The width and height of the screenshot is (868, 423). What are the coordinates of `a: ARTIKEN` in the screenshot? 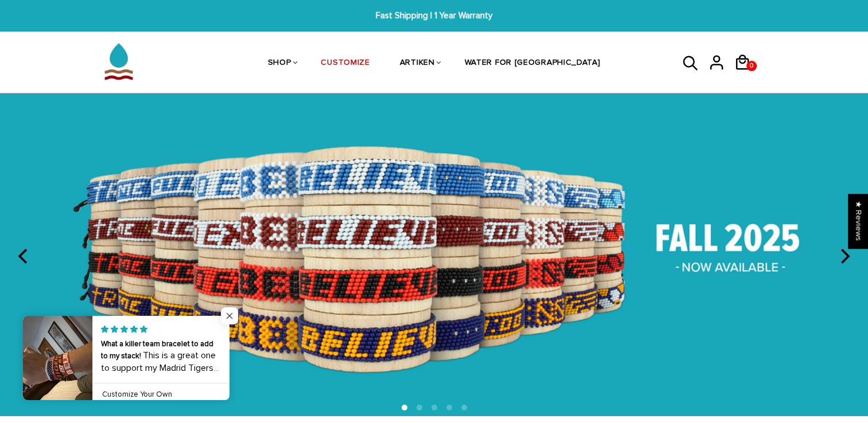 It's located at (418, 64).